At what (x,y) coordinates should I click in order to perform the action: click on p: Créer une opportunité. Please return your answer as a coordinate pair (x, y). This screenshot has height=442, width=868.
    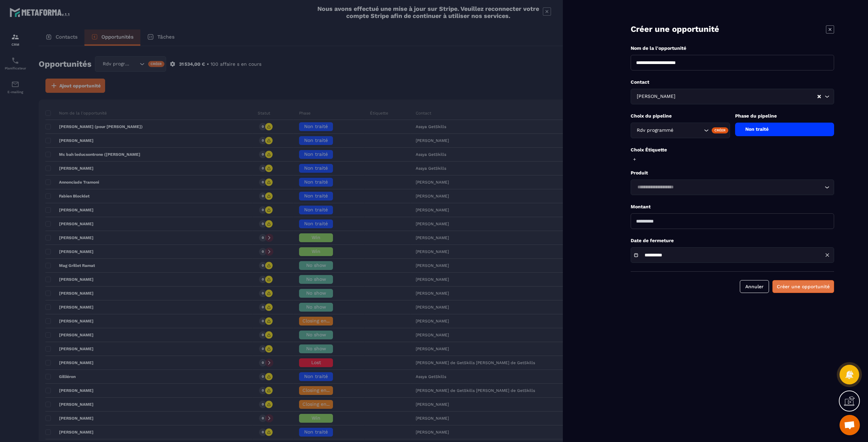
    Looking at the image, I should click on (674, 29).